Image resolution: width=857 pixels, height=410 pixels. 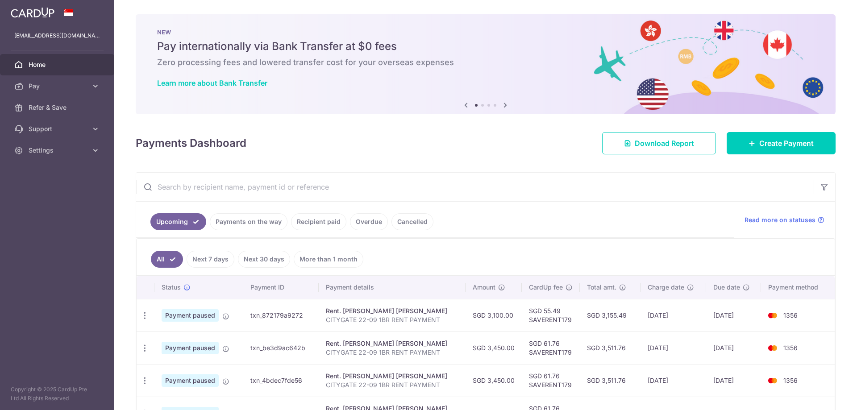 I want to click on input: Search by recipient name, payment id or reference, so click(x=475, y=187).